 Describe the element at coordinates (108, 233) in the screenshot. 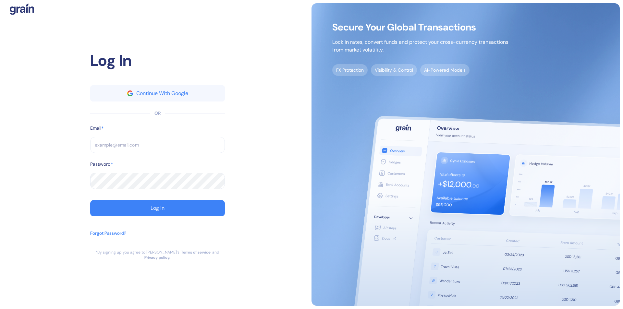

I see `div: Forgot Password?` at that location.